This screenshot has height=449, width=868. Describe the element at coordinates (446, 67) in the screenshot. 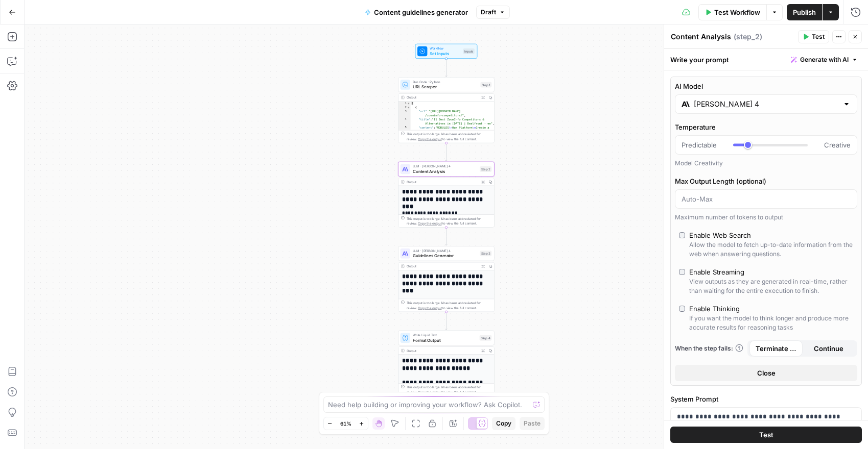

I see `g: Edge from start to step_1` at that location.